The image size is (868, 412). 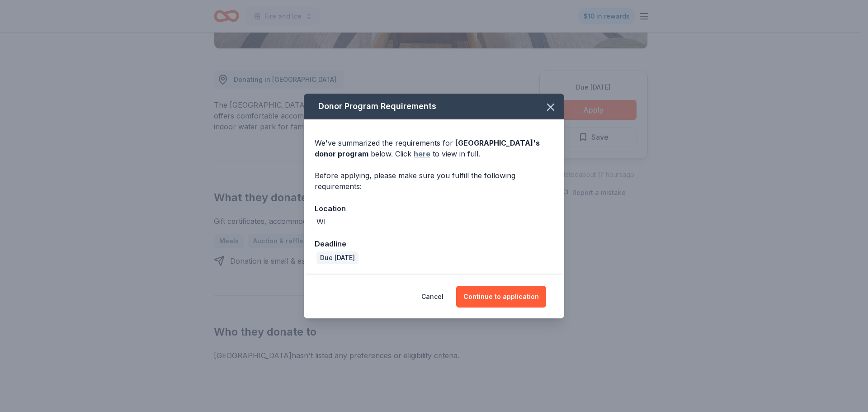 What do you see at coordinates (321, 221) in the screenshot?
I see `div: WI` at bounding box center [321, 221].